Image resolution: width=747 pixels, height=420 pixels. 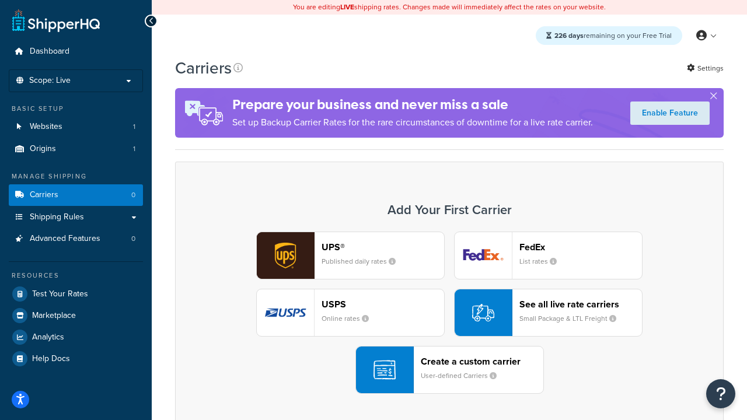 What do you see at coordinates (548, 313) in the screenshot?
I see `button: See all live rate carriersSmall Package & LTL Freight` at bounding box center [548, 313].